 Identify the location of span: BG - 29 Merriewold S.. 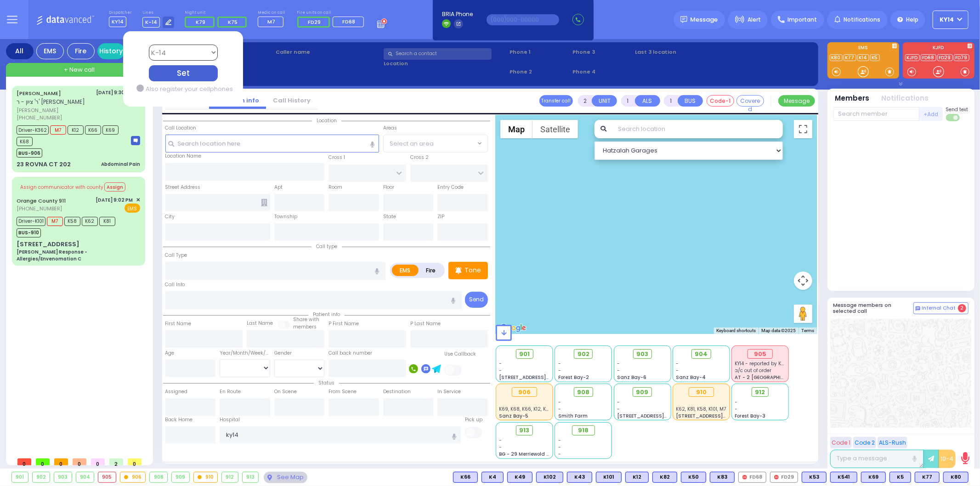
(525, 454).